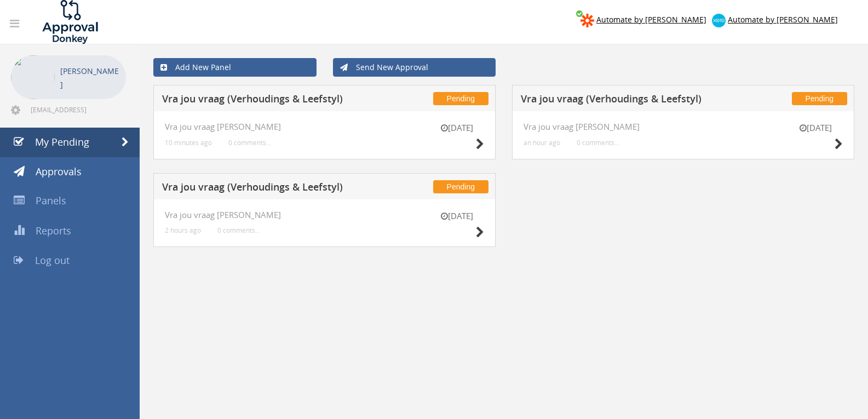 This screenshot has height=419, width=868. I want to click on span: Reports, so click(53, 231).